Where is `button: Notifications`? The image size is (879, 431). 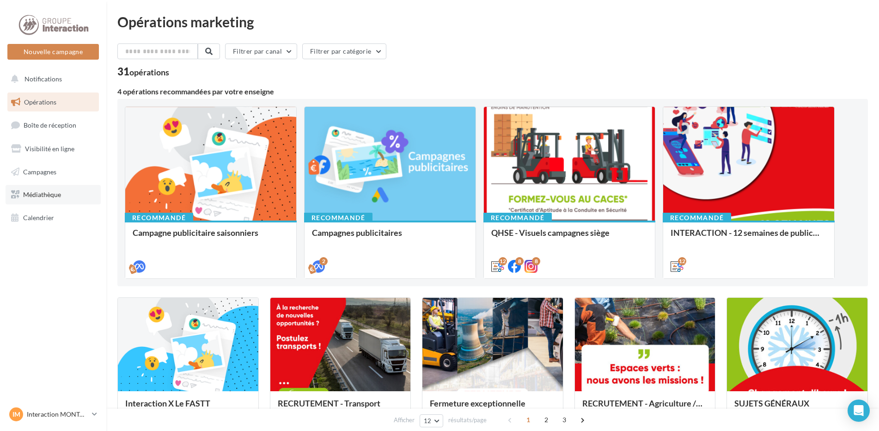
button: Notifications is located at coordinates (51, 79).